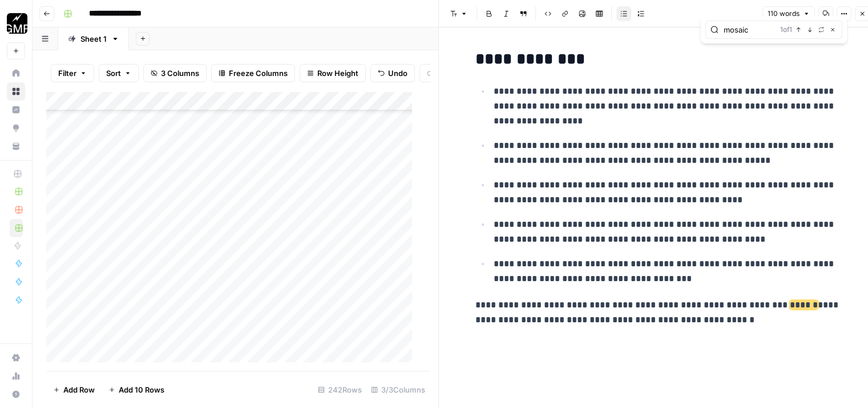 The image size is (868, 408). Describe the element at coordinates (93, 39) in the screenshot. I see `a: Sheet 1` at that location.